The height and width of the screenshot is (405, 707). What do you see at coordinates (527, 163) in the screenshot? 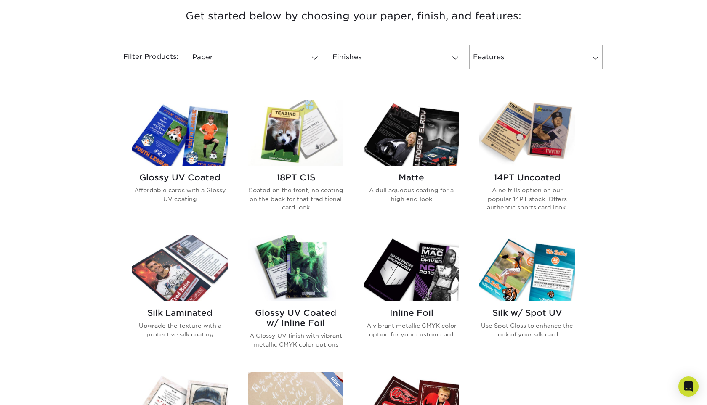
I see `a: 14PT Uncoated Trading Cards 14PT Uncoated A no frills option on our popular 14PT stock. Offers au...` at bounding box center [527, 163].